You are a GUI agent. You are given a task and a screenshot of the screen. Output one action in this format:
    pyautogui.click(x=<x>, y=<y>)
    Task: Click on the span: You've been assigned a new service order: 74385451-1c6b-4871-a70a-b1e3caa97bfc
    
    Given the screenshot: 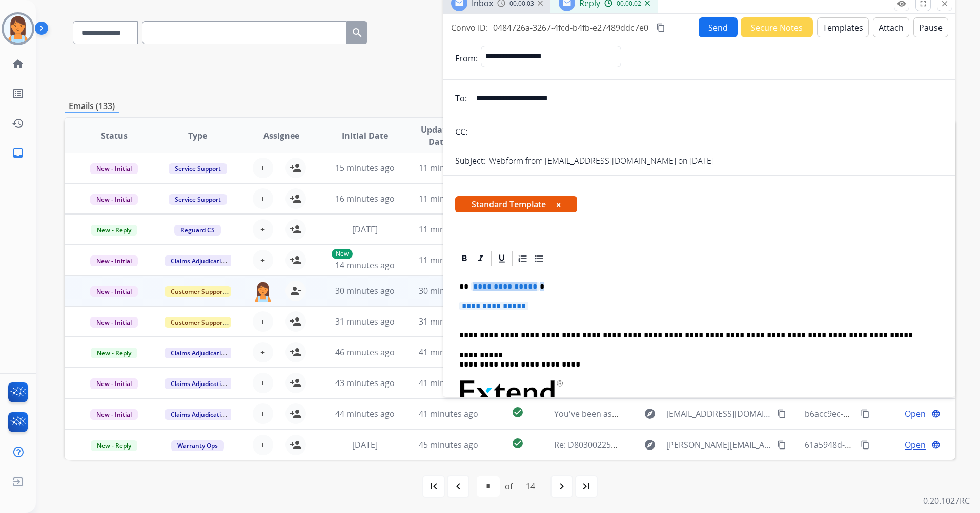 What is the action you would take?
    pyautogui.click(x=715, y=414)
    